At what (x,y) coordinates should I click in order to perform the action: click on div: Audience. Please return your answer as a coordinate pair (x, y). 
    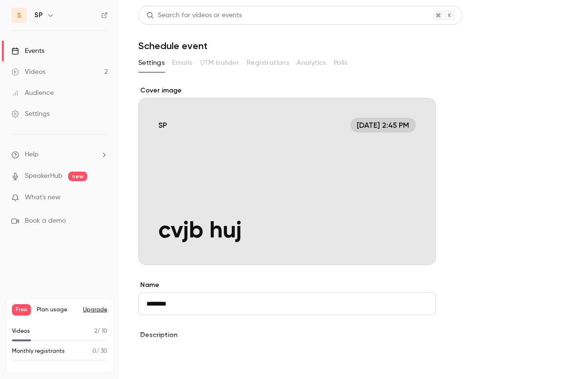
    Looking at the image, I should click on (32, 93).